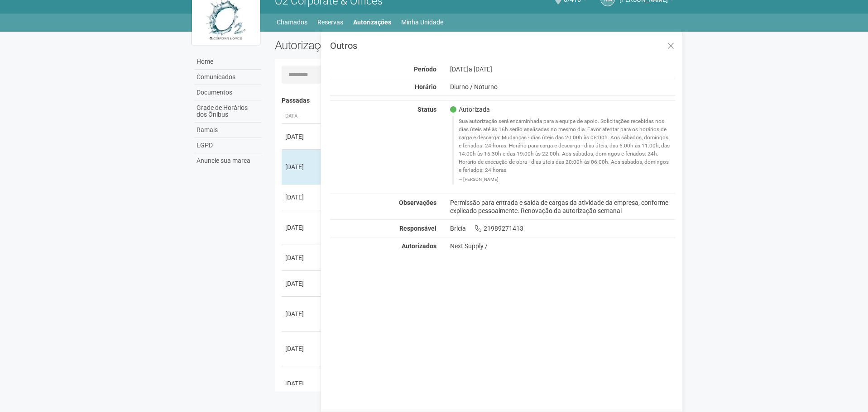 The image size is (868, 412). What do you see at coordinates (330, 22) in the screenshot?
I see `a: Reservas` at bounding box center [330, 22].